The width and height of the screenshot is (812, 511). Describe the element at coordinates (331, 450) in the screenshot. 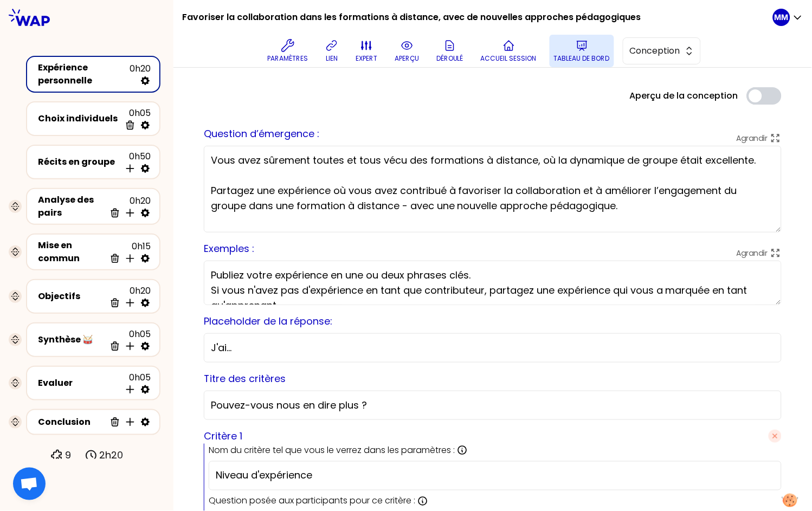

I see `p: Nom du critère tel que vous le verrez dans les paramètres :` at that location.